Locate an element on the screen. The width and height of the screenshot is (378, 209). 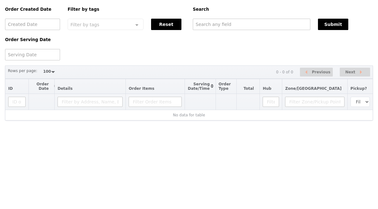
button: Reset is located at coordinates (166, 24).